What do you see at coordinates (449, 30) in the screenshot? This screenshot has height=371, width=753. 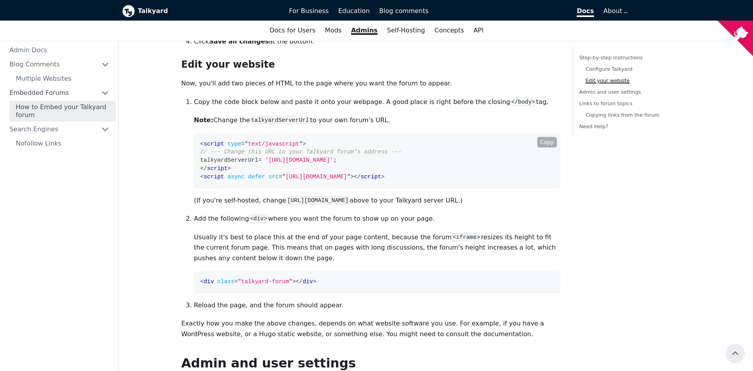 I see `a: Concepts` at bounding box center [449, 30].